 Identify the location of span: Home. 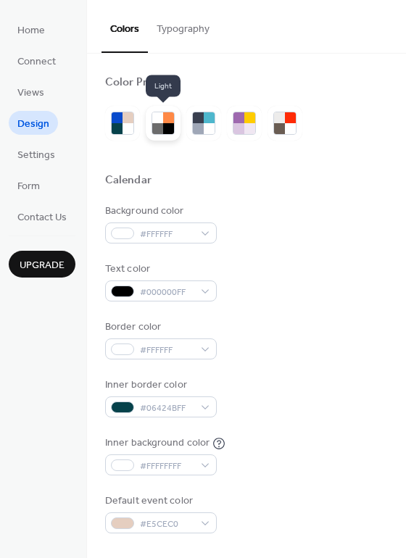
(31, 30).